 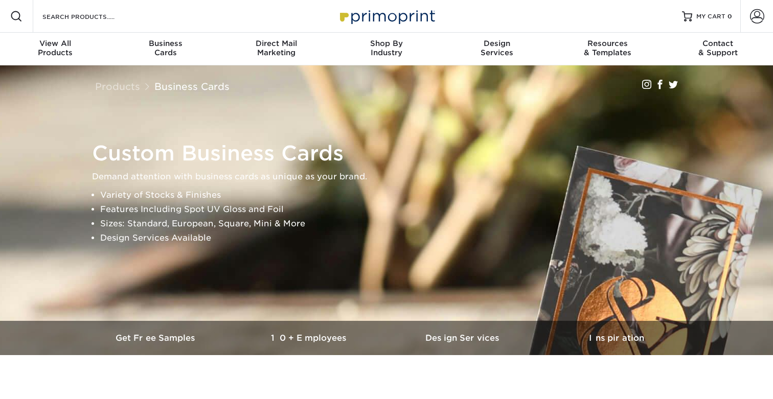 What do you see at coordinates (310, 338) in the screenshot?
I see `a: 10+ Employees` at bounding box center [310, 338].